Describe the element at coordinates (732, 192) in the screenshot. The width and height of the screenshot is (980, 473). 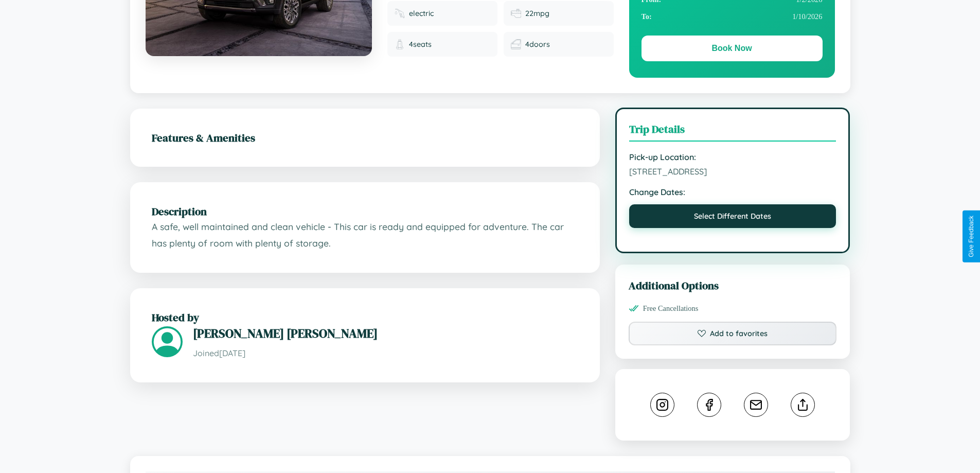
I see `strong: Change Dates:` at that location.